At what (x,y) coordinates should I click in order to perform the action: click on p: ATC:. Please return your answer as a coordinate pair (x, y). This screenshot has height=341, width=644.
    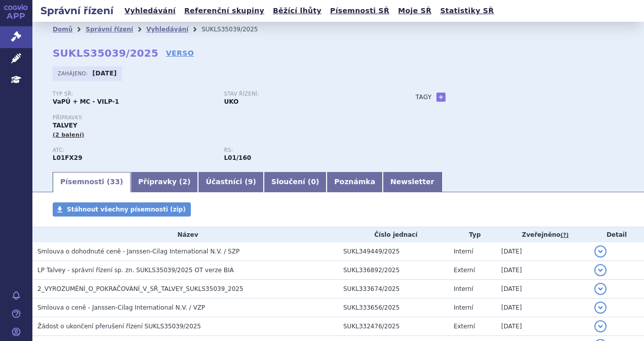
    Looking at the image, I should click on (133, 150).